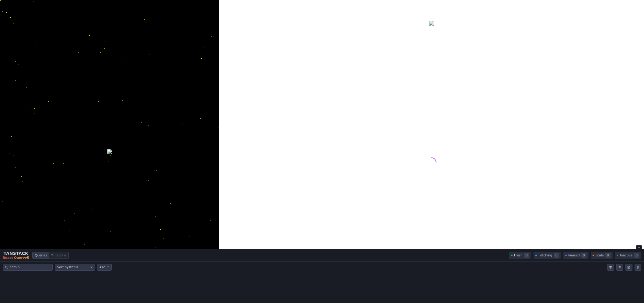  What do you see at coordinates (104, 267) in the screenshot?
I see `button: Sort order ascending` at bounding box center [104, 267].